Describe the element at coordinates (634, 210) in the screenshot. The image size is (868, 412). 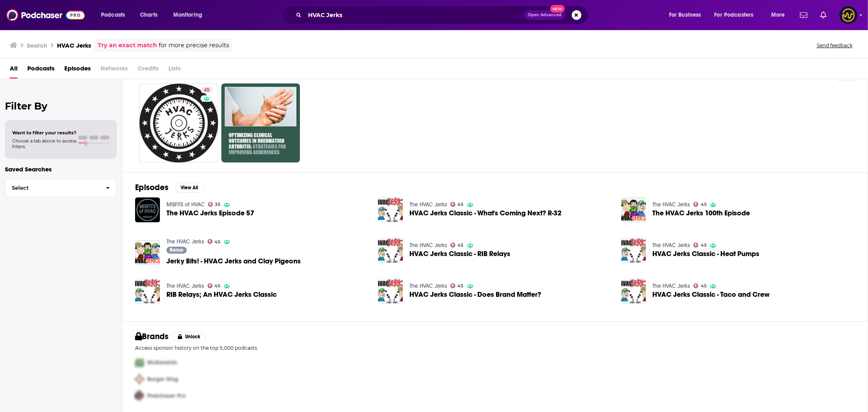
I see `img: The HVAC Jerks 100th Episode` at that location.